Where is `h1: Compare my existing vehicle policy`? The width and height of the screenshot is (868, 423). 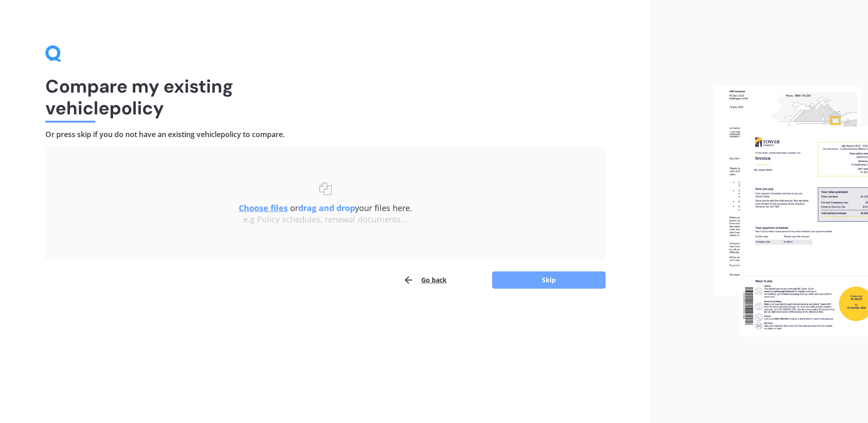
h1: Compare my existing vehicle policy is located at coordinates (325, 98).